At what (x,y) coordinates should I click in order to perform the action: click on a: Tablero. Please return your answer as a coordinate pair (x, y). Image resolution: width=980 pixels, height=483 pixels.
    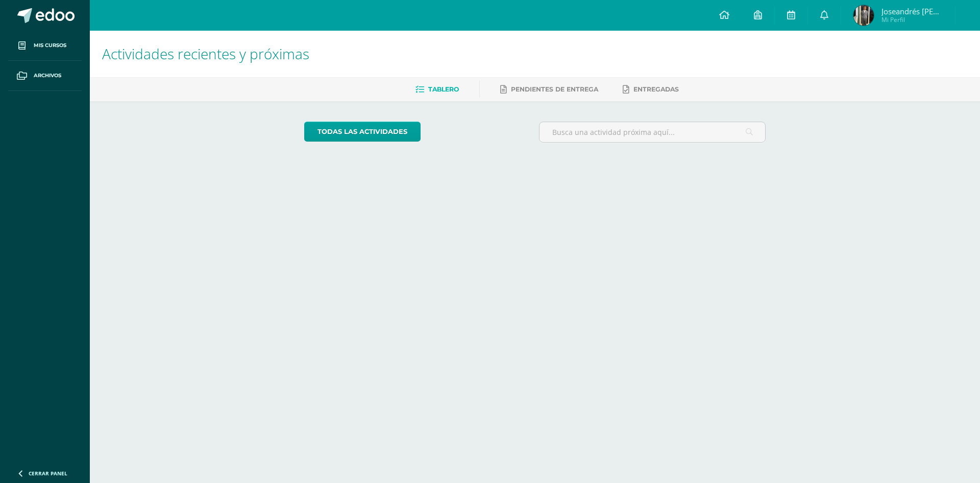
    Looking at the image, I should click on (437, 89).